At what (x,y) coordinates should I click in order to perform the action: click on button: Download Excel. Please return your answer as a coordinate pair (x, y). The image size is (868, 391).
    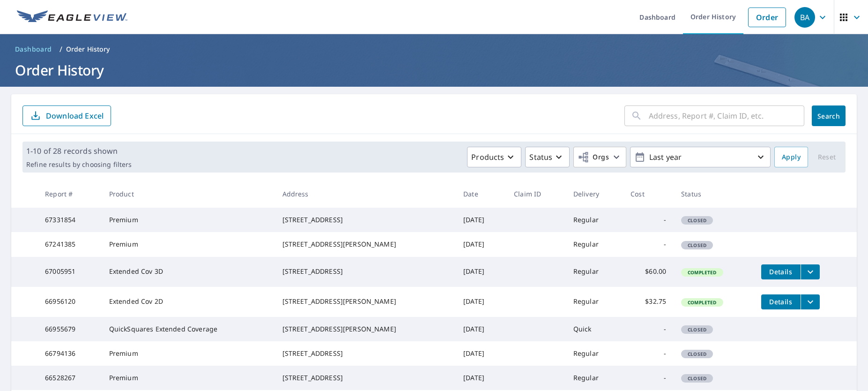
    Looking at the image, I should click on (67, 116).